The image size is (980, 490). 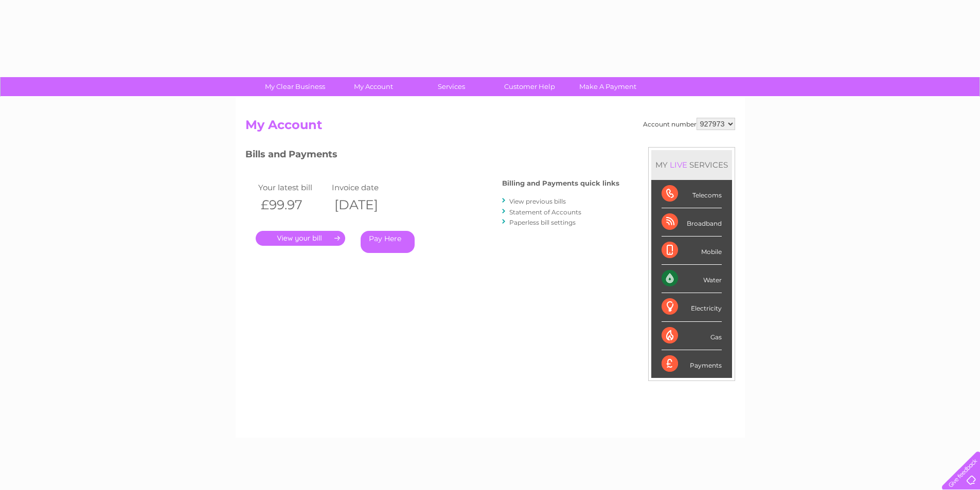 I want to click on div: LIVE, so click(x=679, y=164).